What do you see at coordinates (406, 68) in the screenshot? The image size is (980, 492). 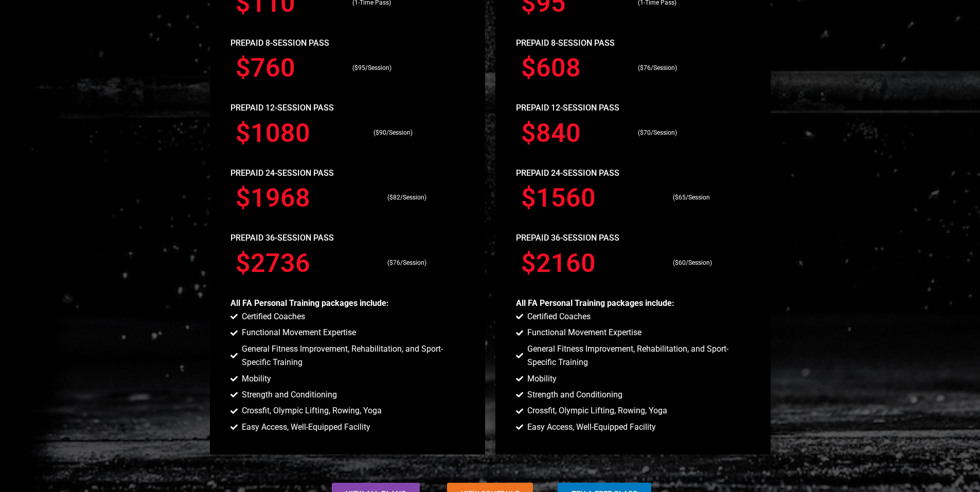 I see `p: ($95/Session)` at bounding box center [406, 68].